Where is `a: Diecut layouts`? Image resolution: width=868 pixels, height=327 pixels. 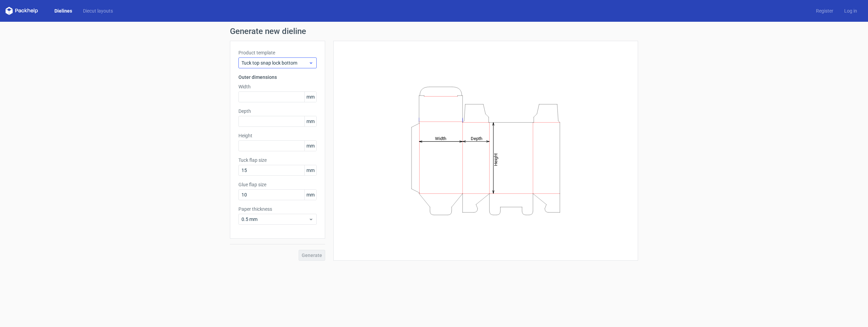
a: Diecut layouts is located at coordinates (98, 11).